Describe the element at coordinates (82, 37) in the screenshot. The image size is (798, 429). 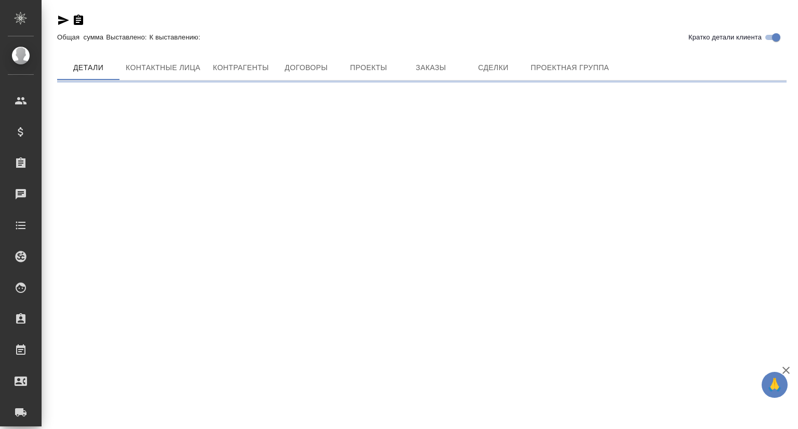
I see `p: Общая сумма` at that location.